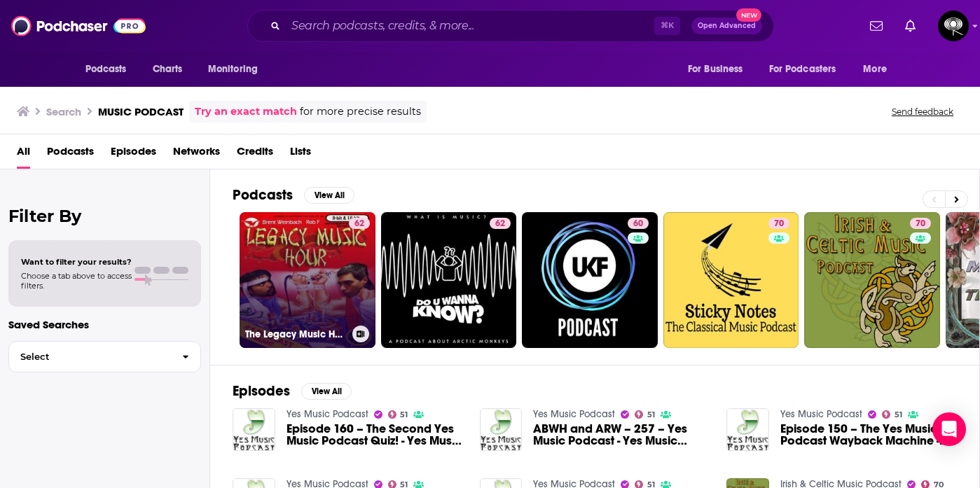 Image resolution: width=980 pixels, height=488 pixels. I want to click on span: Monitoring, so click(232, 69).